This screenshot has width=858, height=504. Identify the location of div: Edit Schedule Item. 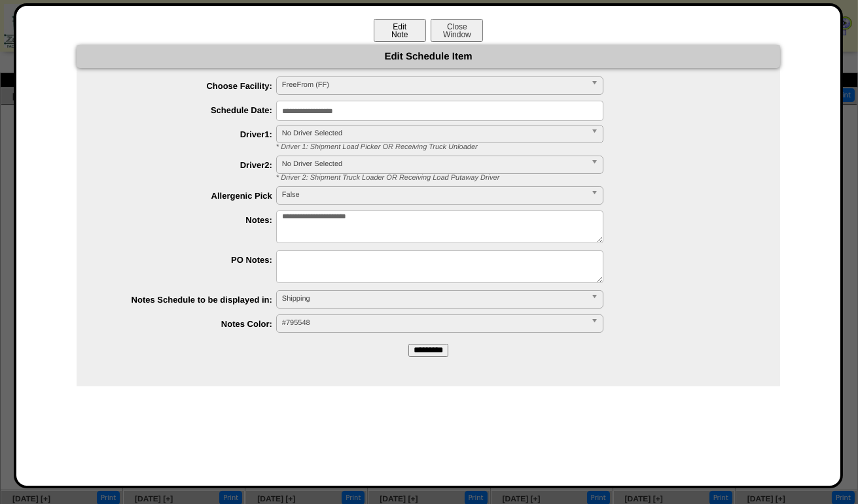
(428, 56).